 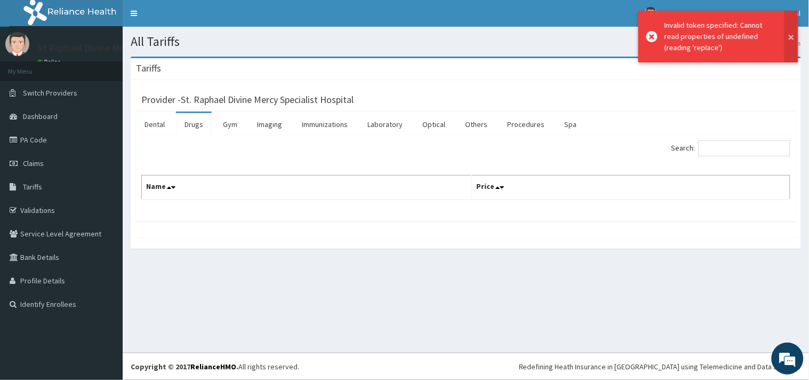 I want to click on span: Switch Providers, so click(x=50, y=93).